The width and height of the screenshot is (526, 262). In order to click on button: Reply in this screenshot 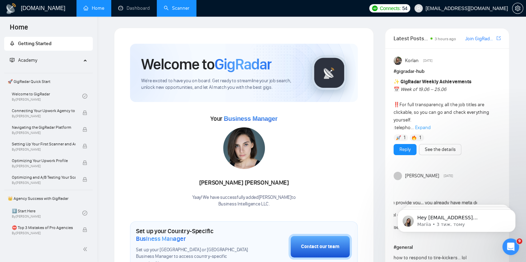, I will do `click(405, 150)`.